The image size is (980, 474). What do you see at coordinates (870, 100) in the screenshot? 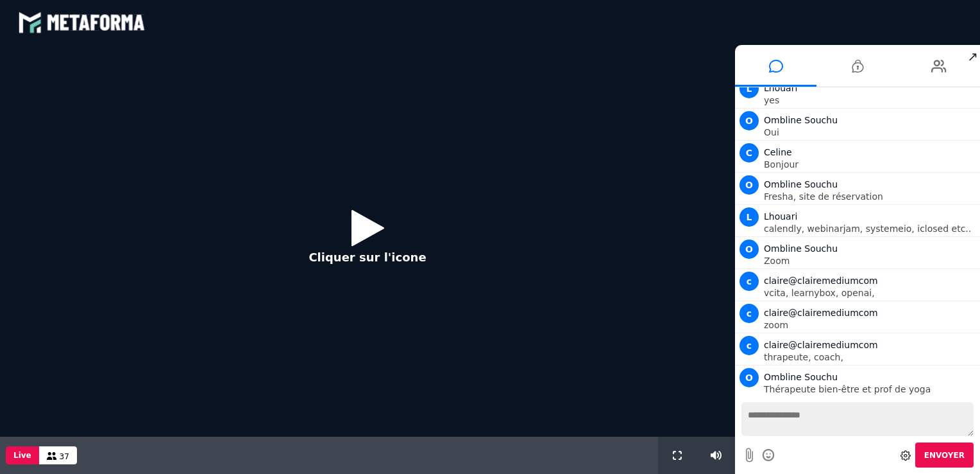
I see `p: yes` at bounding box center [870, 100].